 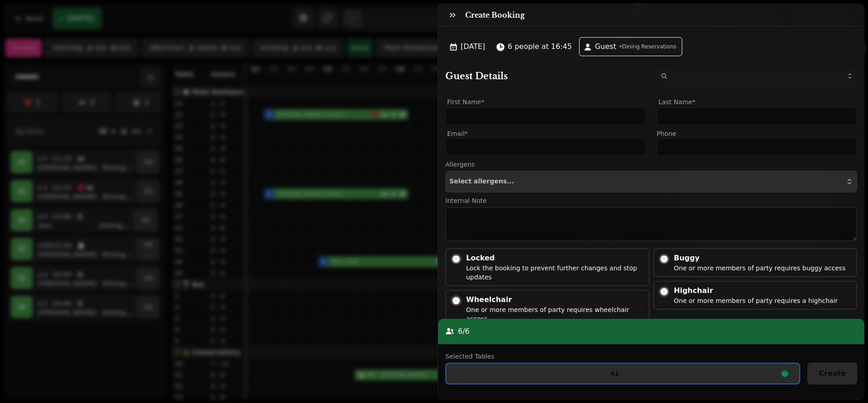 I want to click on label: Selected Tables, so click(x=622, y=356).